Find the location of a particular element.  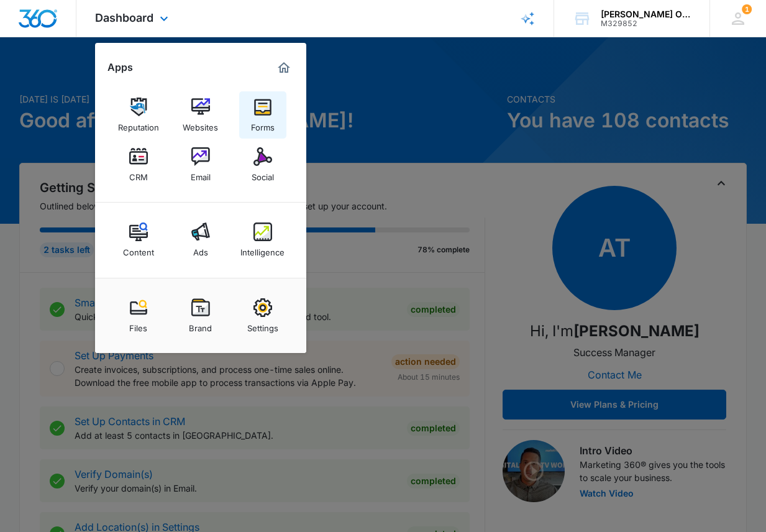

div: Email is located at coordinates (201, 174).